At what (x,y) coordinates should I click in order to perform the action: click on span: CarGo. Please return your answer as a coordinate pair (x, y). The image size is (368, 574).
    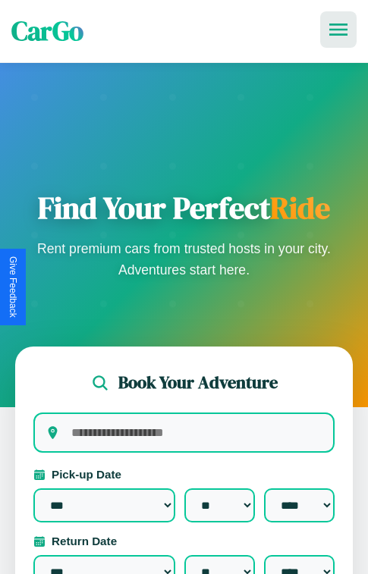
    Looking at the image, I should click on (47, 31).